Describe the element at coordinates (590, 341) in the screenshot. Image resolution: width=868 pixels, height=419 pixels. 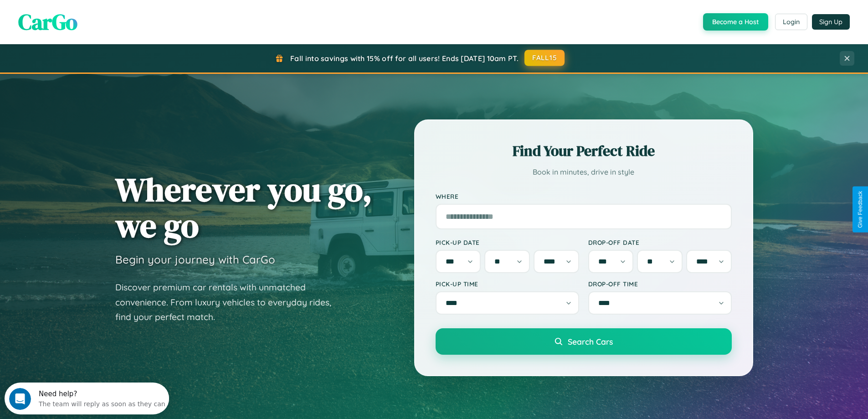
I see `span: Search Cars` at that location.